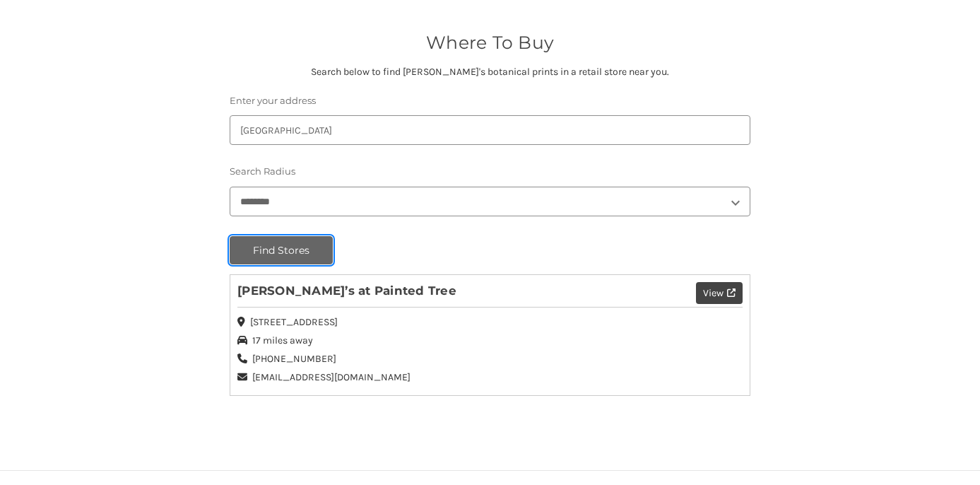 The image size is (980, 485). I want to click on h2: Where To Buy, so click(490, 43).